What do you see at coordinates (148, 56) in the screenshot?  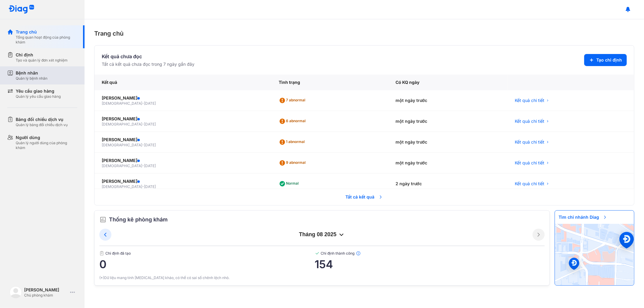 I see `div: Kết quả chưa đọc` at bounding box center [148, 56].